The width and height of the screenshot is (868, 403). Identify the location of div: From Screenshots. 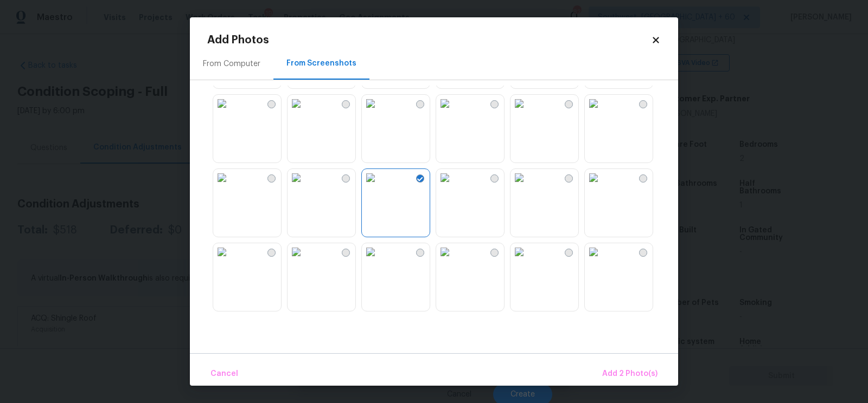
(321, 63).